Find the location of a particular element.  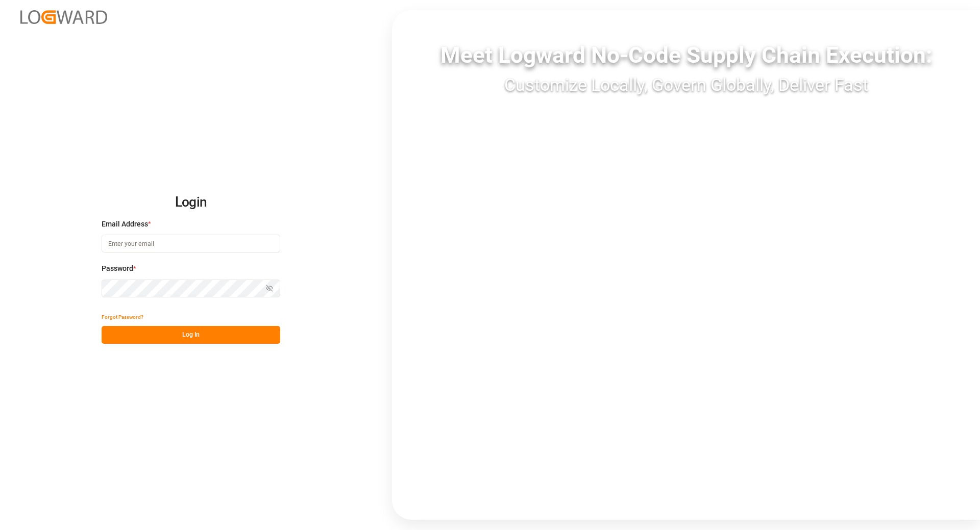

div: Customize Locally, Govern Globally, Deliver Fast is located at coordinates (686, 85).